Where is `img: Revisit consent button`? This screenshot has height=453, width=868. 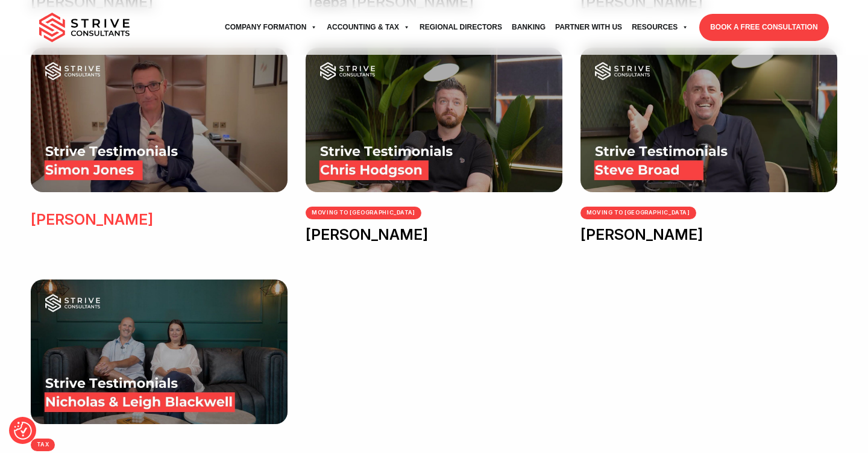
img: Revisit consent button is located at coordinates (23, 431).